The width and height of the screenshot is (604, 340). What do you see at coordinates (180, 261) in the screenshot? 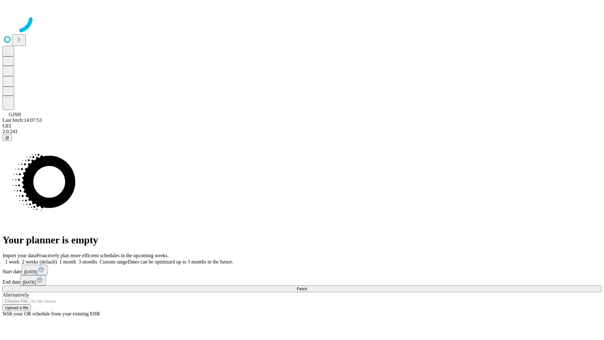
I see `span: Dates can be optimized up to 3 months in the future.` at bounding box center [180, 261].